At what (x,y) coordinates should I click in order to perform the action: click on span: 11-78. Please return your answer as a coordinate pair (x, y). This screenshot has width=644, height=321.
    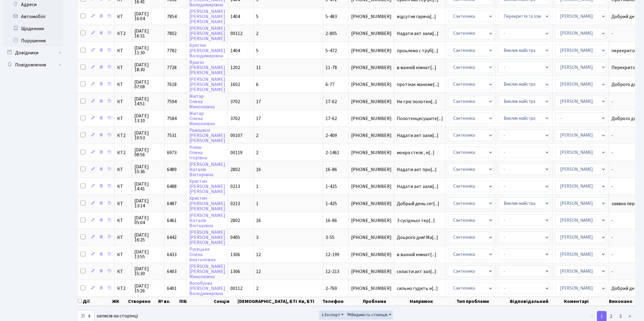
    Looking at the image, I should click on (331, 68).